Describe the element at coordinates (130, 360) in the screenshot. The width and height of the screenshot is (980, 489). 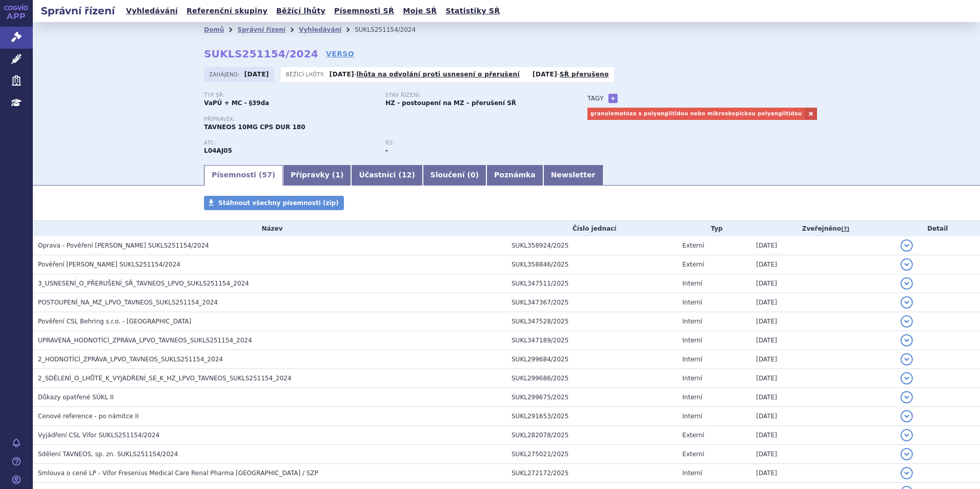
I see `span: 2_HODNOTÍCÍ_ZPRÁVA_LPVO_TAVNEOS_SUKLS251154_2024` at that location.